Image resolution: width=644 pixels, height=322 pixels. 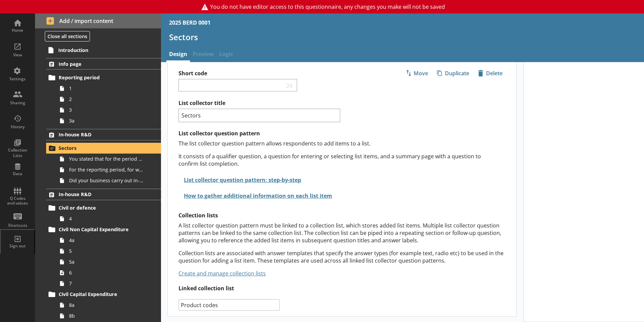 I want to click on div: Sharing, so click(x=17, y=103).